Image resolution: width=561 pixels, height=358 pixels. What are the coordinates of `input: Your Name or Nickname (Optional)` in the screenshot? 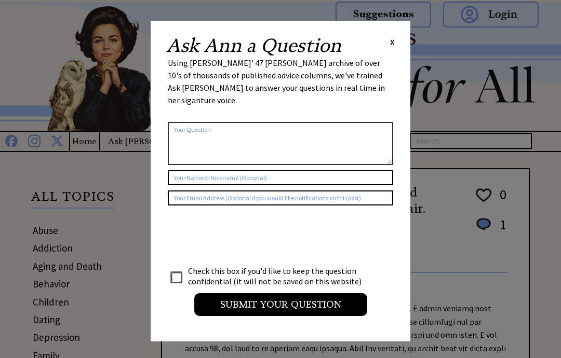 It's located at (281, 178).